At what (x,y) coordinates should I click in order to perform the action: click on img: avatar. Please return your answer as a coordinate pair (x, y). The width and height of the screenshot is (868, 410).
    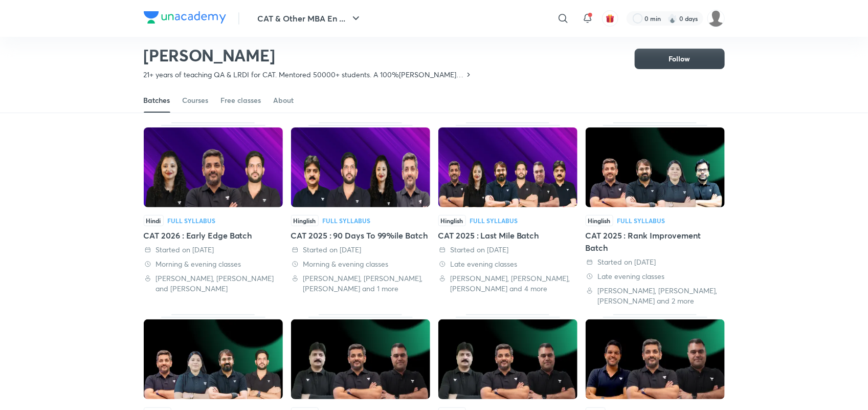
    Looking at the image, I should click on (610, 18).